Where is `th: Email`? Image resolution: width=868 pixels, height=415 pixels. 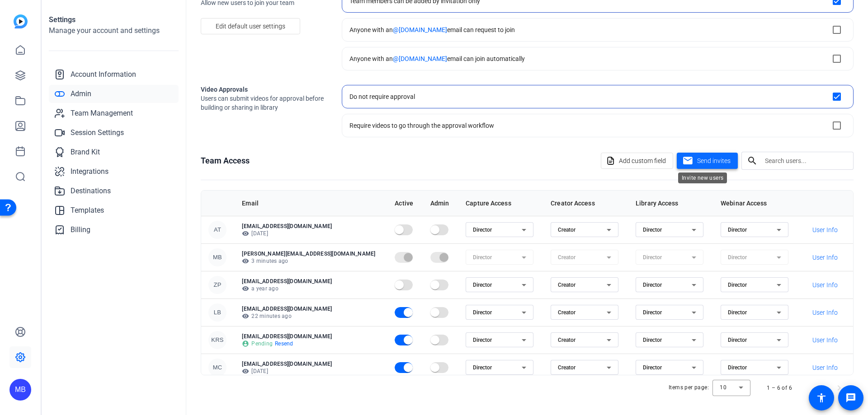 th: Email is located at coordinates (311, 204).